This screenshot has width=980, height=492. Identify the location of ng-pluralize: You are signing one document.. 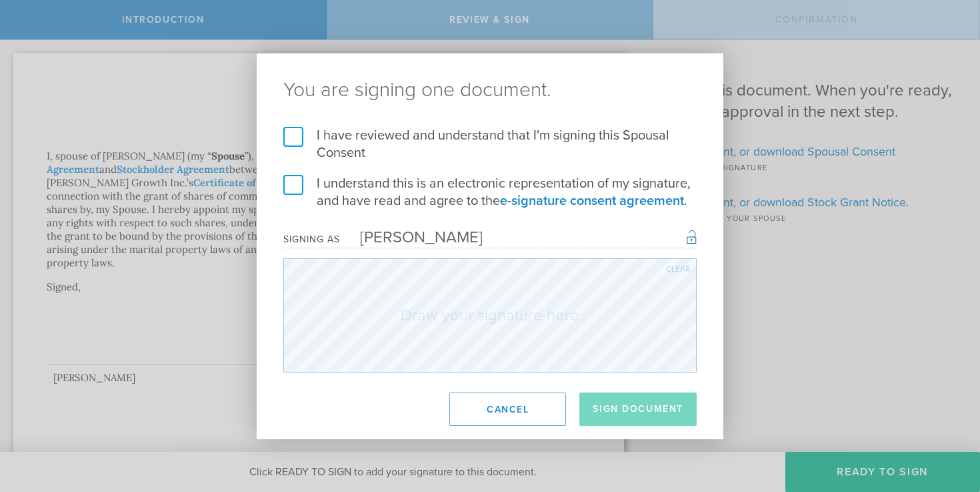
(490, 90).